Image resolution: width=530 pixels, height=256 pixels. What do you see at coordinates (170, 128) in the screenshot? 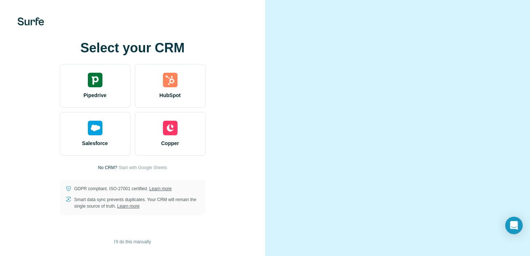
I see `img: copper's logo` at bounding box center [170, 128].